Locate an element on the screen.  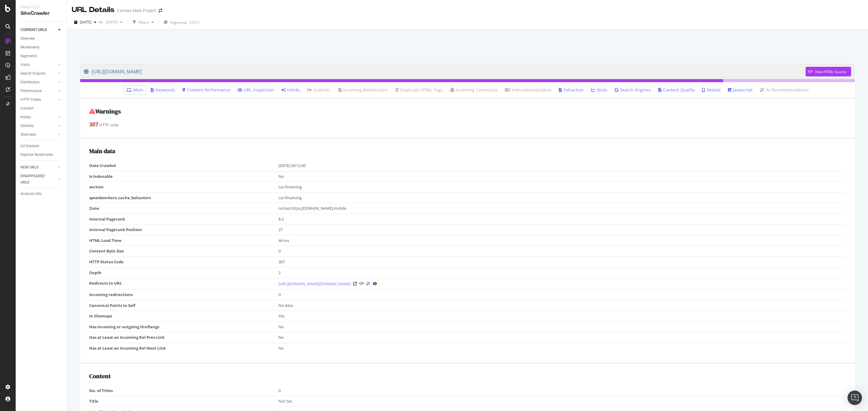
a: Javascript is located at coordinates (740, 90).